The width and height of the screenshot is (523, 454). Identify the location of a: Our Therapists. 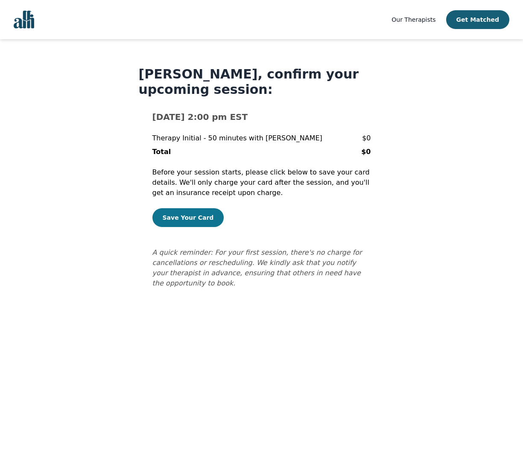
(413, 20).